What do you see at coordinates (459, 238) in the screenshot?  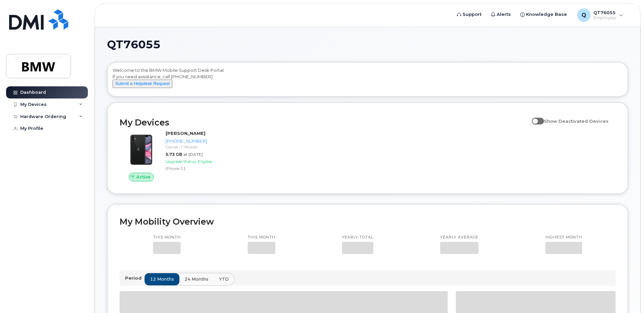 I see `p: Yearly average` at bounding box center [459, 238].